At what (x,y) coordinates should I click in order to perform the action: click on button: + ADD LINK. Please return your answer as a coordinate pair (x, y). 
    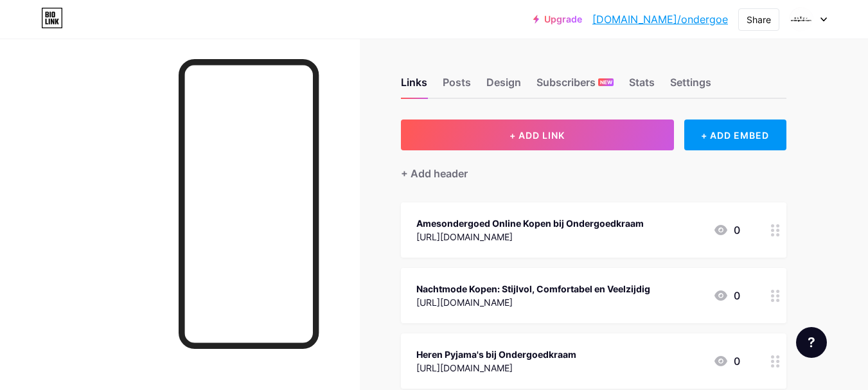
    Looking at the image, I should click on (537, 134).